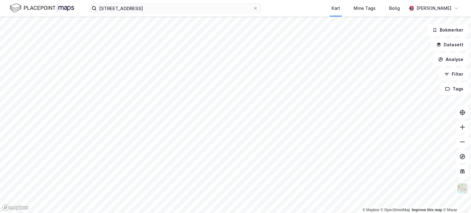  Describe the element at coordinates (453, 74) in the screenshot. I see `button: Filter` at that location.